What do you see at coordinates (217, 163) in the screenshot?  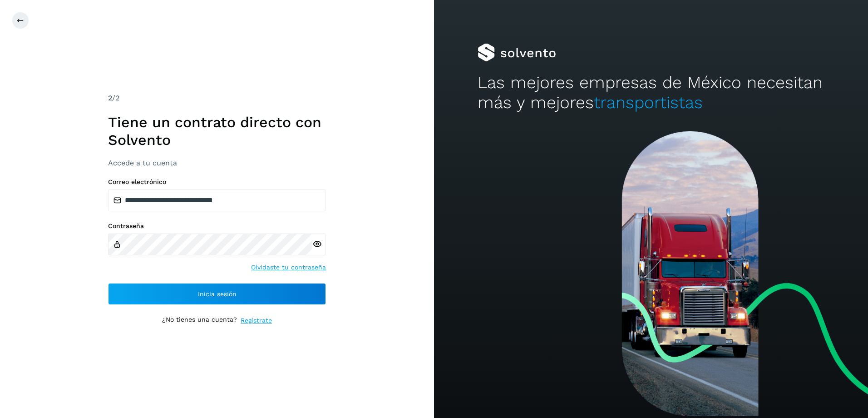 I see `h3: Accede a tu cuenta` at bounding box center [217, 163].